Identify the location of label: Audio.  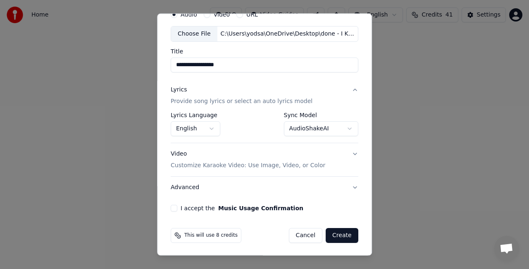
(189, 15).